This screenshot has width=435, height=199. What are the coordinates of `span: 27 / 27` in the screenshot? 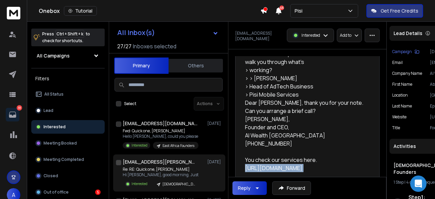 It's located at (124, 46).